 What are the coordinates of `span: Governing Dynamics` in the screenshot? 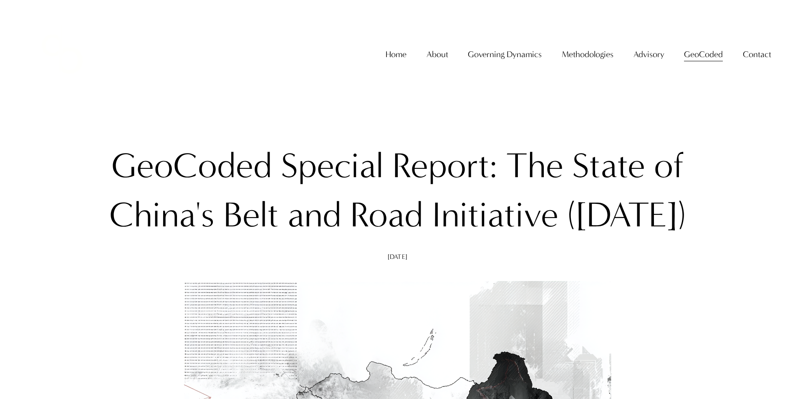 It's located at (505, 54).